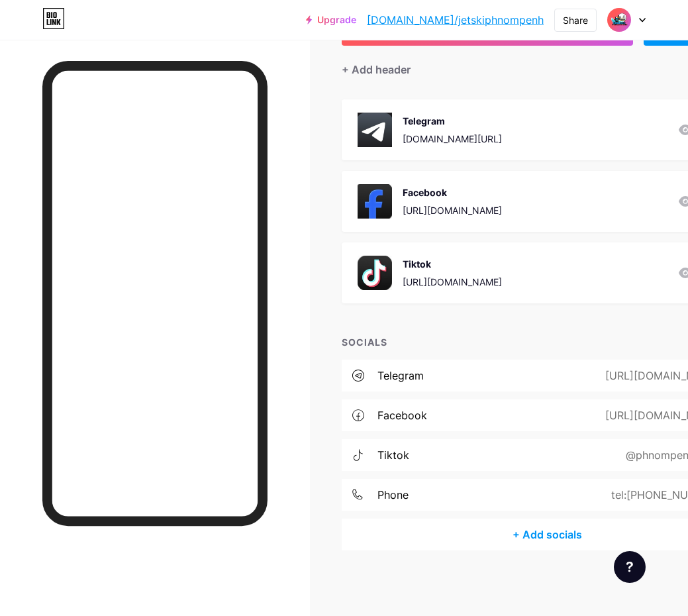 The image size is (688, 616). What do you see at coordinates (453, 192) in the screenshot?
I see `div: Facebook` at bounding box center [453, 192].